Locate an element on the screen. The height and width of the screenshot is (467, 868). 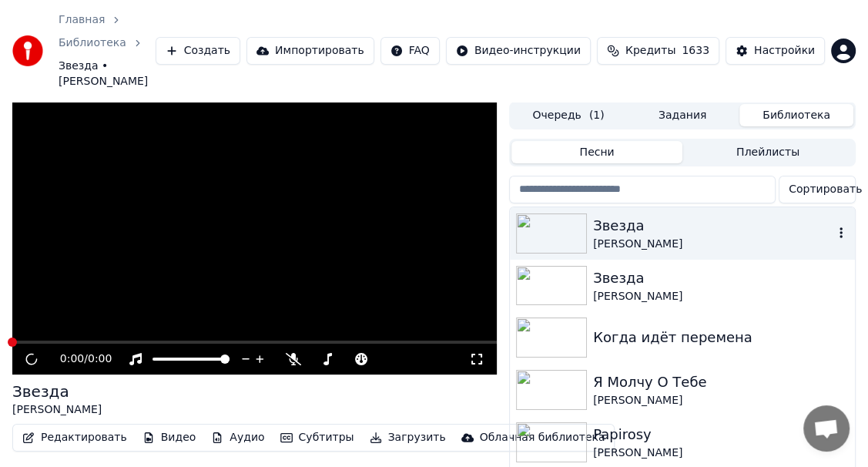
div: Papirosy is located at coordinates (721, 434).